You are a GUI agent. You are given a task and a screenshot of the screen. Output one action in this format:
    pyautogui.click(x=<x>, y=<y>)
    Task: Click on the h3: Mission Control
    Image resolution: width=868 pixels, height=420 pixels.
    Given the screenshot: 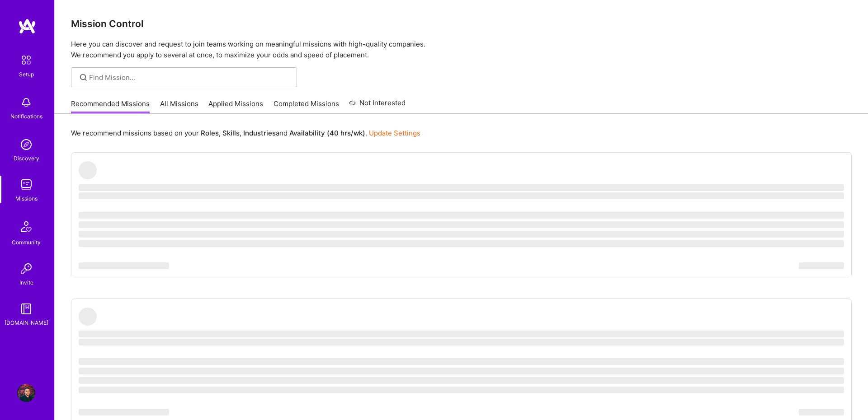 What is the action you would take?
    pyautogui.click(x=461, y=23)
    